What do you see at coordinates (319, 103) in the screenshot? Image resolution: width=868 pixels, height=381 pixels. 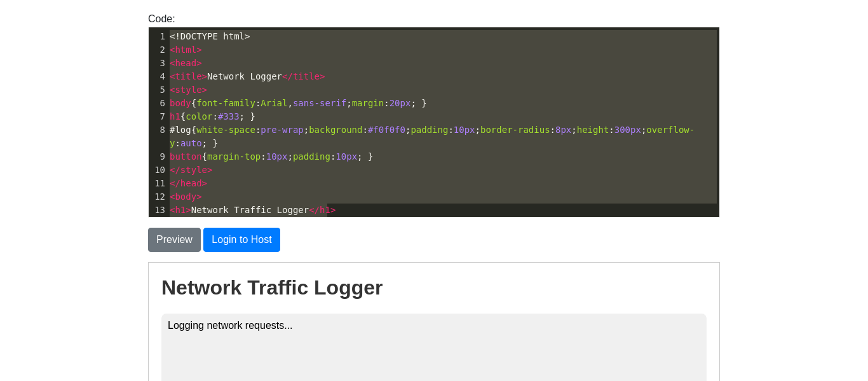 I see `span: sans-serif` at bounding box center [319, 103].